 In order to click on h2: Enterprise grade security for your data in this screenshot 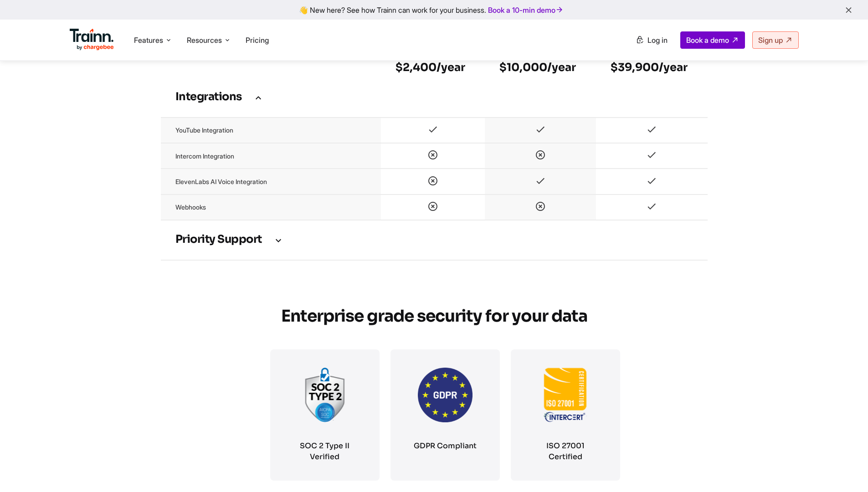, I will do `click(435, 316)`.